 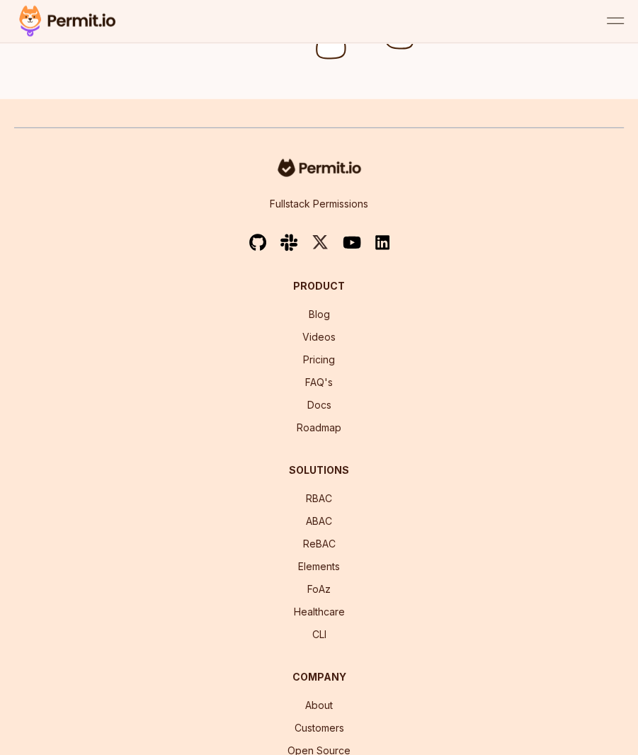 I want to click on p: Fullstack Permissions, so click(x=319, y=204).